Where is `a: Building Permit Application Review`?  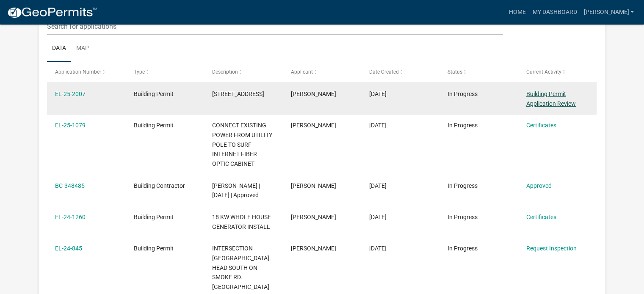 a: Building Permit Application Review is located at coordinates (551, 99).